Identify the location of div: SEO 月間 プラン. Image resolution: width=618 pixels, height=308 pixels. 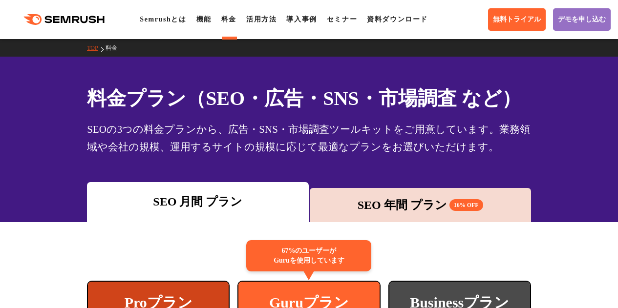
(197, 202).